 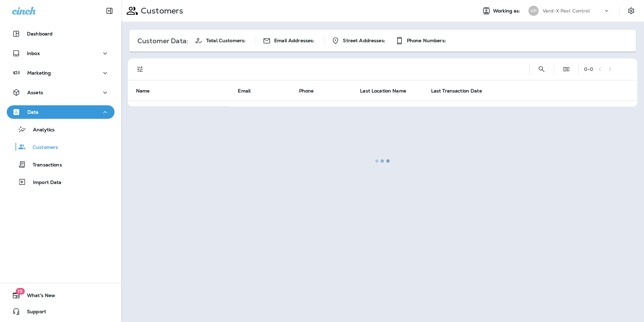 What do you see at coordinates (61, 92) in the screenshot?
I see `button: Assets` at bounding box center [61, 92].